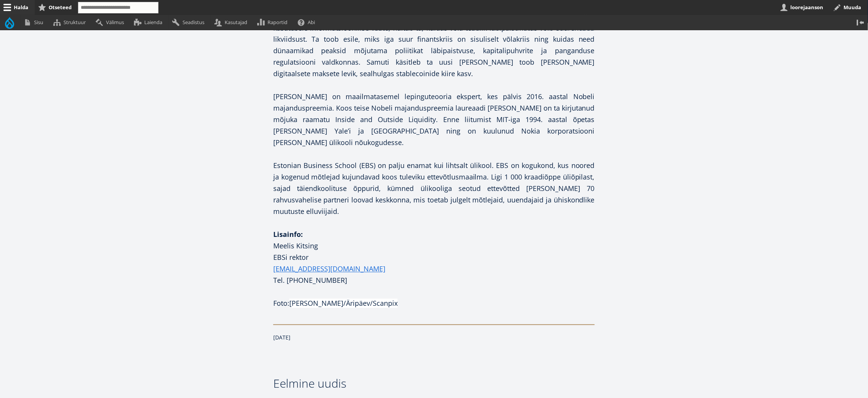 The width and height of the screenshot is (868, 398). Describe the element at coordinates (308, 22) in the screenshot. I see `a: Abi` at that location.